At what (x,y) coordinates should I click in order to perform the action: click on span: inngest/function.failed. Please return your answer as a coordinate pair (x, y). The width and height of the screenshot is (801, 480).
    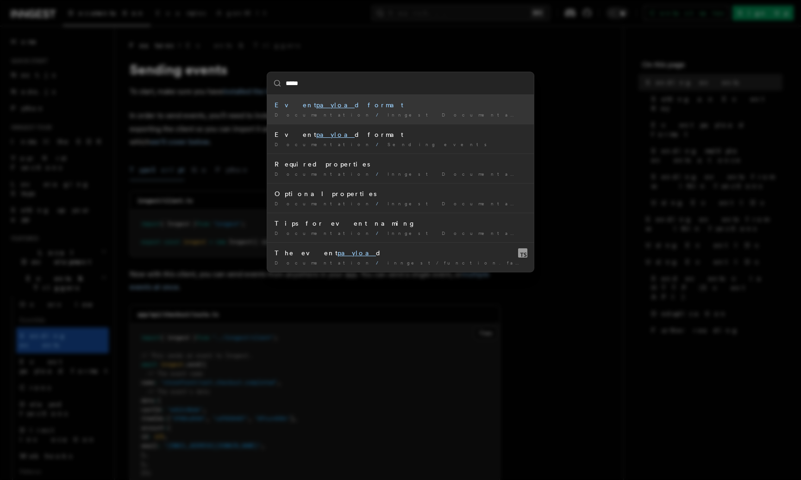
    Looking at the image, I should click on (467, 263).